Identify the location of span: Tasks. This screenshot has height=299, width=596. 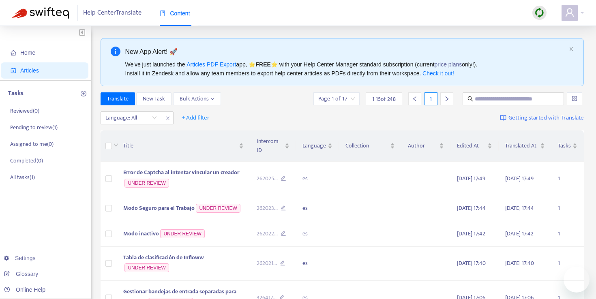
(565, 146).